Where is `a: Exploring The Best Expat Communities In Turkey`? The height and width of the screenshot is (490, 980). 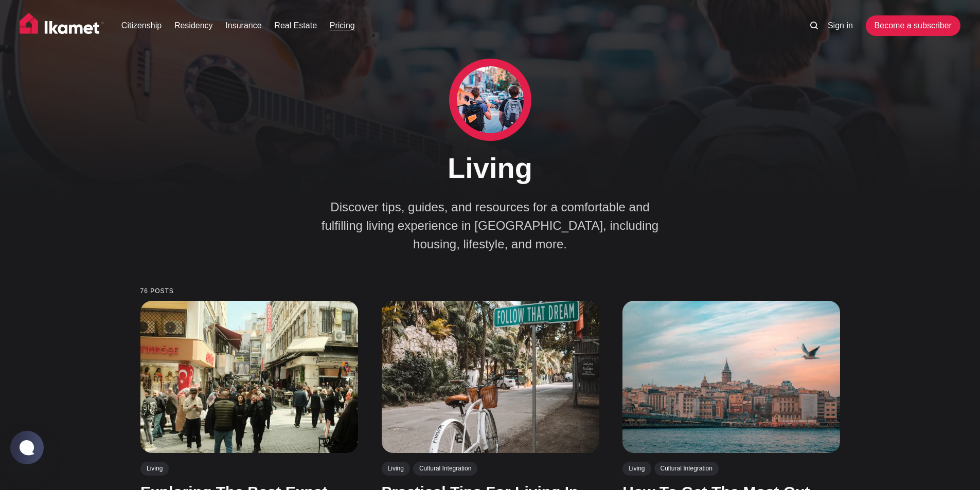 a: Exploring The Best Expat Communities In Turkey is located at coordinates (249, 377).